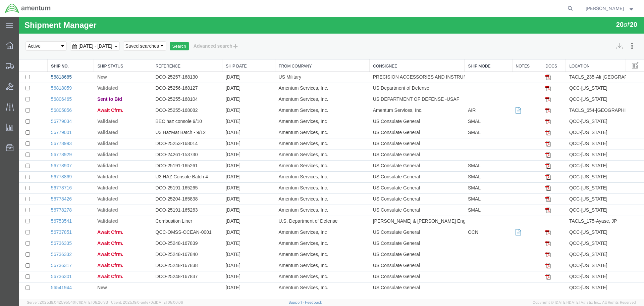 The image size is (644, 306). Describe the element at coordinates (197, 29) in the screenshot. I see `button: Advanced search` at that location.